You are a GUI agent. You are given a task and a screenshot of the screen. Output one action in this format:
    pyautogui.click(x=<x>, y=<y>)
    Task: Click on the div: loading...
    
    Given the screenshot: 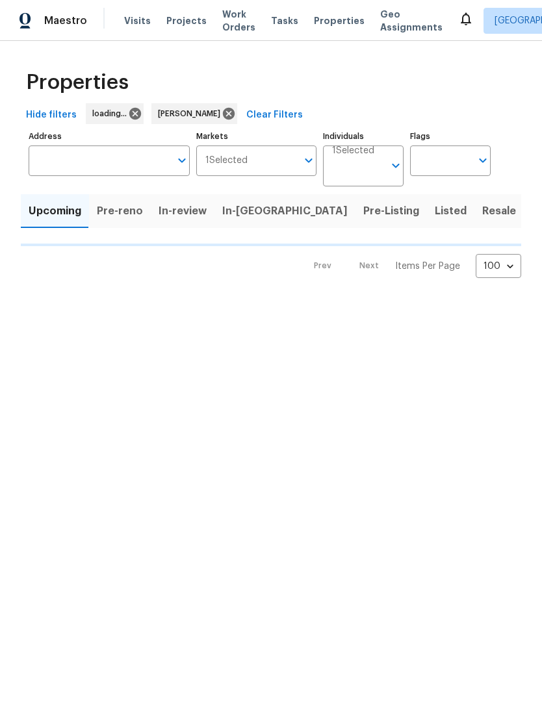 What is the action you would take?
    pyautogui.click(x=114, y=114)
    